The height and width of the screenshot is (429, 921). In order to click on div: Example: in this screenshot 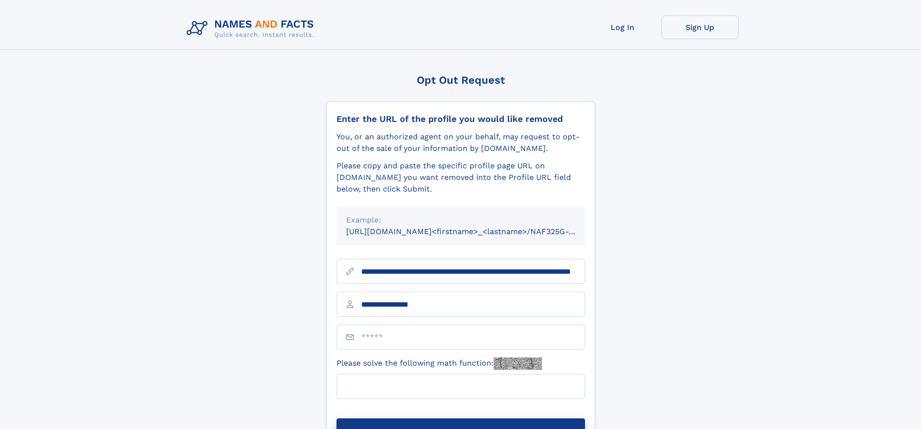, I will do `click(461, 220)`.